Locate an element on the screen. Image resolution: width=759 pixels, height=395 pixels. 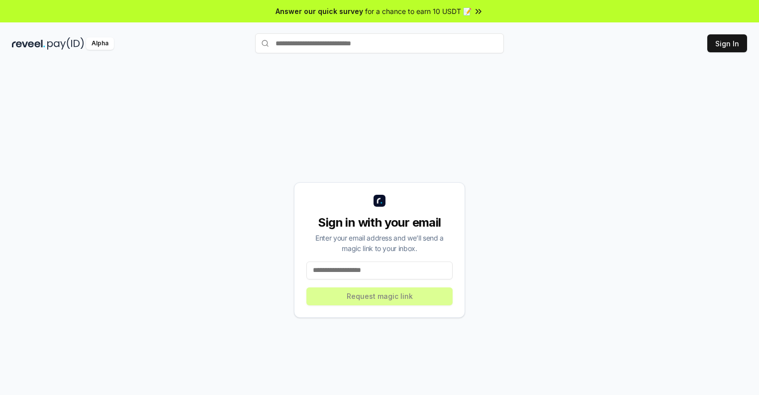
img: logo_small is located at coordinates (380, 200).